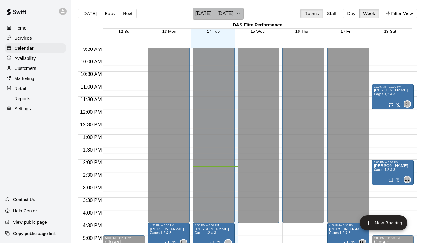 This screenshot has height=243, width=424. Describe the element at coordinates (393, 87) in the screenshot. I see `div: 11:00 AM – 12:00 PM` at that location.